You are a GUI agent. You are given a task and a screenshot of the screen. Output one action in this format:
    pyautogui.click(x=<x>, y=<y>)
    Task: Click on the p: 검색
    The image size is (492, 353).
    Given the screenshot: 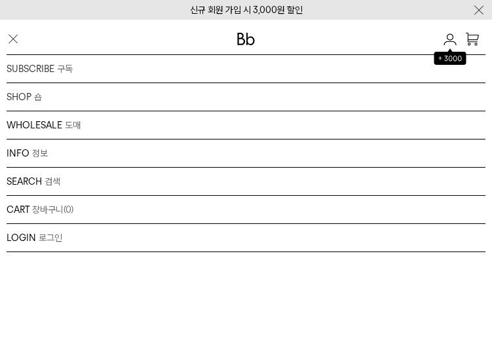 What is the action you would take?
    pyautogui.click(x=52, y=181)
    